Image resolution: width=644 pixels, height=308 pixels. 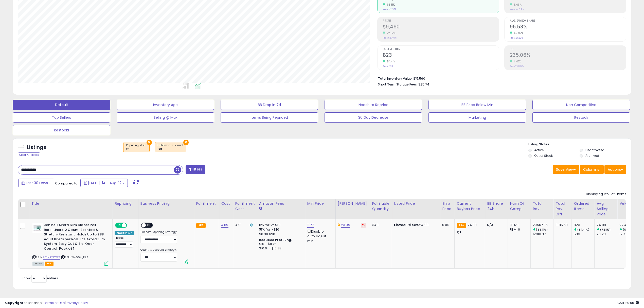 What do you see at coordinates (137, 147) in the screenshot?
I see `span: Repricing state :` at bounding box center [137, 147].